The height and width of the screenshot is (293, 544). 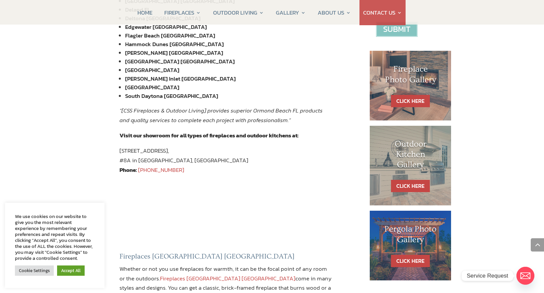 What do you see at coordinates (410, 156) in the screenshot?
I see `h1: Outdoor Kitchen Gallery` at bounding box center [410, 156].